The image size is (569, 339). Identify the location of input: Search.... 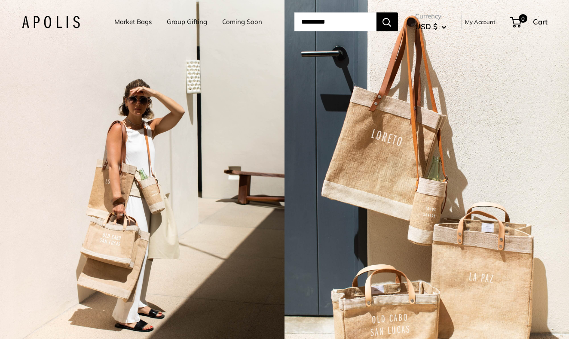
(335, 22).